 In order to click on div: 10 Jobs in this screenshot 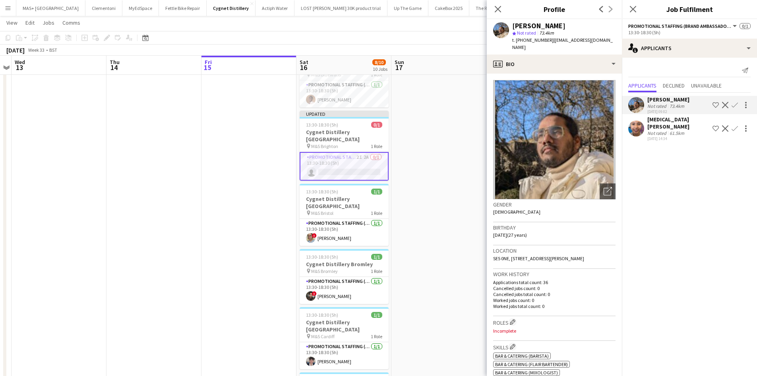, I will do `click(380, 69)`.